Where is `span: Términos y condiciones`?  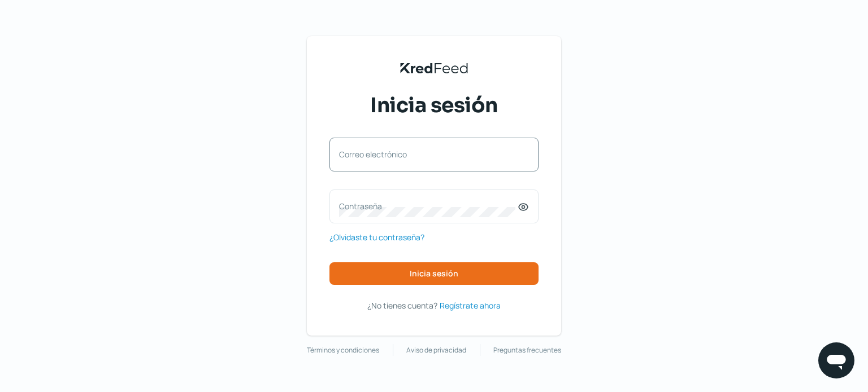 span: Términos y condiciones is located at coordinates (343, 351).